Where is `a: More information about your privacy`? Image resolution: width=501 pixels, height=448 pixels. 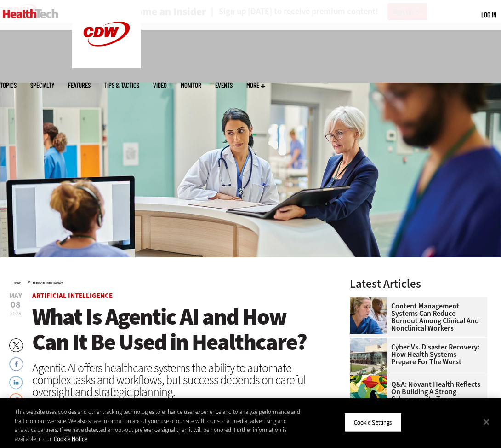
a: More information about your privacy is located at coordinates (71, 438).